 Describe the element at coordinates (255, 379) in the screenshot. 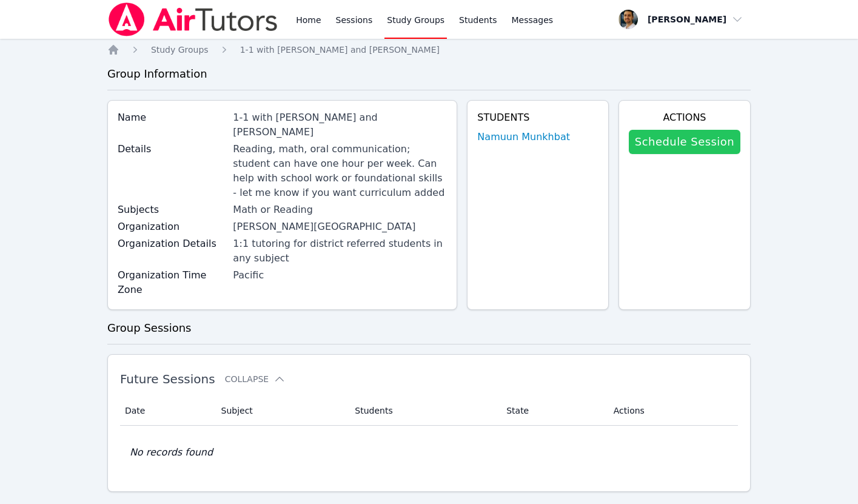

I see `button: Collapse` at that location.